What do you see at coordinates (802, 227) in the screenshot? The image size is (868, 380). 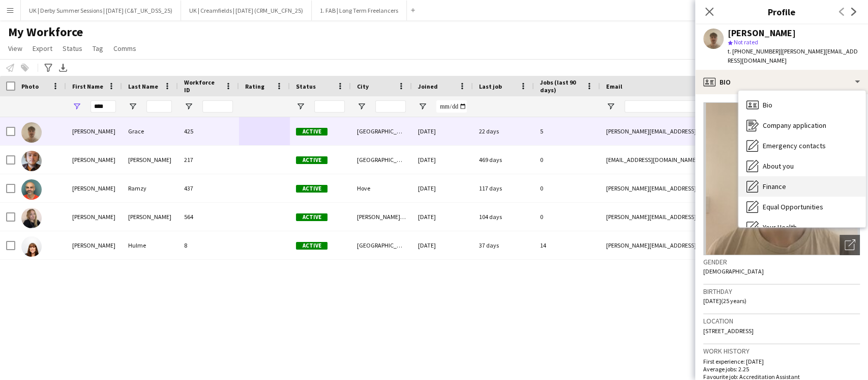 I see `div: Your Health` at bounding box center [802, 227].